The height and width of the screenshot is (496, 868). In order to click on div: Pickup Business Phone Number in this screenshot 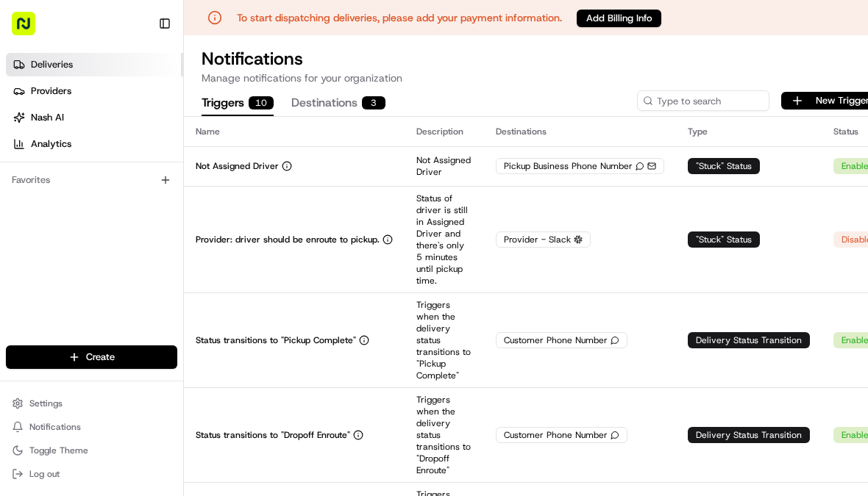, I will do `click(580, 166)`.